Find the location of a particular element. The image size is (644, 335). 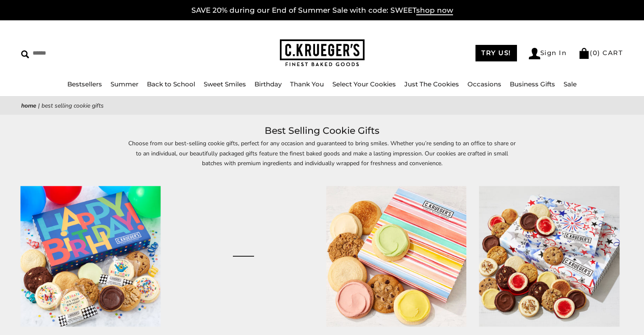

a: Birthday is located at coordinates (268, 84).